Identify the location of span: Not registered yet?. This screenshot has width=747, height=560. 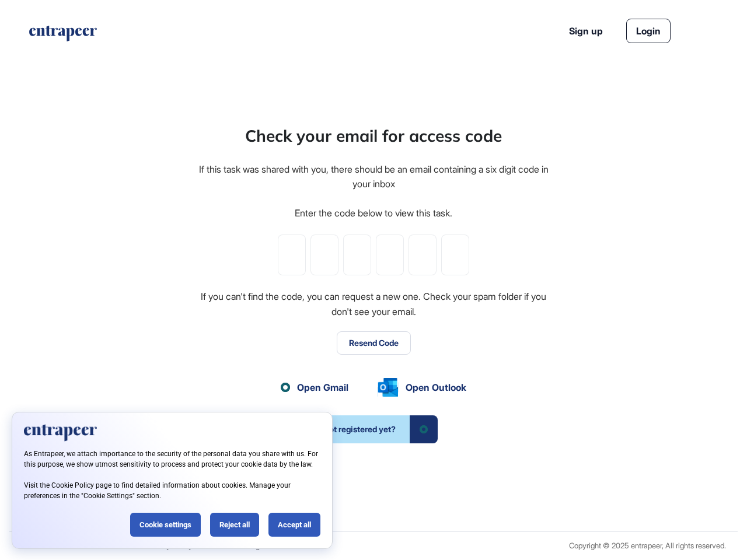
(359, 429).